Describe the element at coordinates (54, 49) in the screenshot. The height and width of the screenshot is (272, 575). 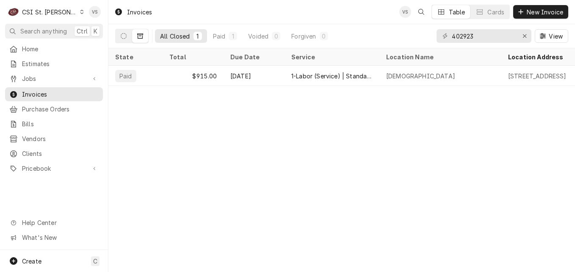
I see `a: Home` at that location.